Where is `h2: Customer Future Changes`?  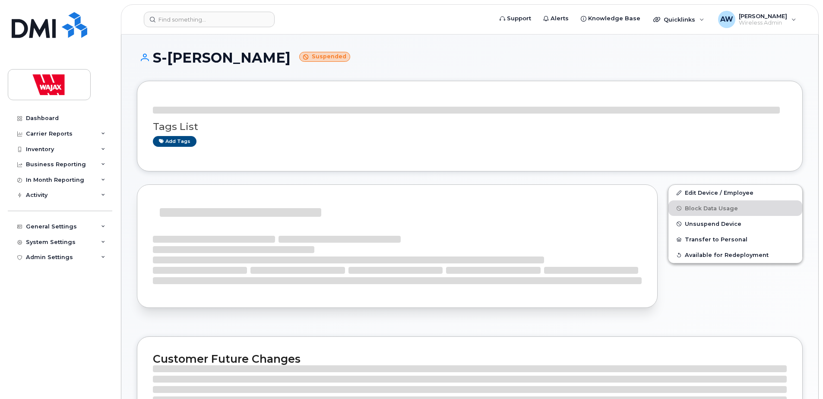 h2: Customer Future Changes is located at coordinates (470, 359).